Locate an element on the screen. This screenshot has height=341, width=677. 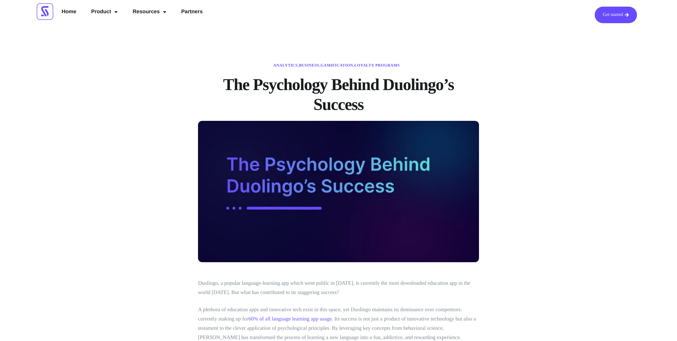
a: Business is located at coordinates (309, 65).